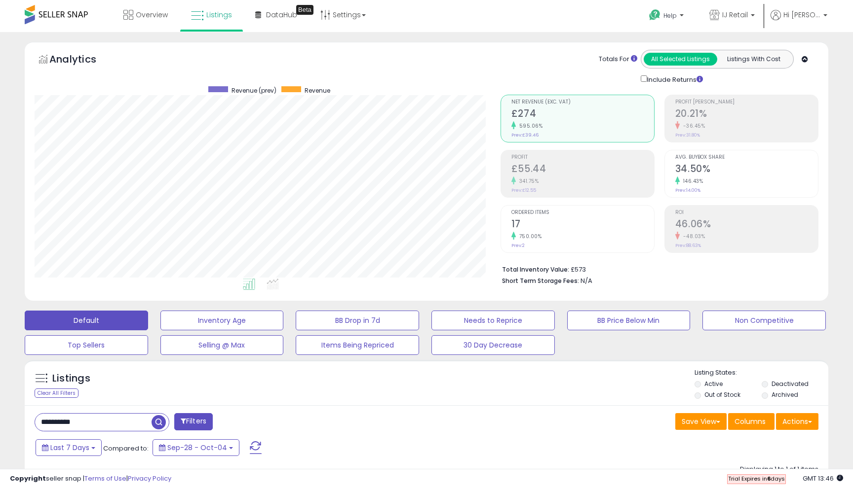  What do you see at coordinates (688, 246) in the screenshot?
I see `small: Prev: 88.63%` at bounding box center [688, 246].